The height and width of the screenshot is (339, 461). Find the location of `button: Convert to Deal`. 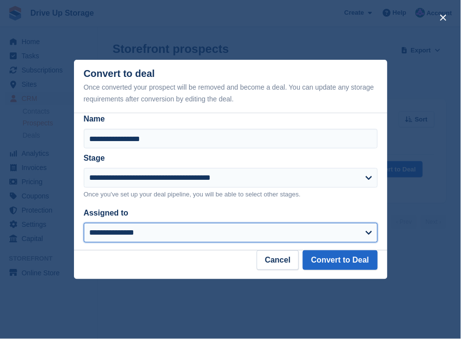

button: Convert to Deal is located at coordinates (340, 260).